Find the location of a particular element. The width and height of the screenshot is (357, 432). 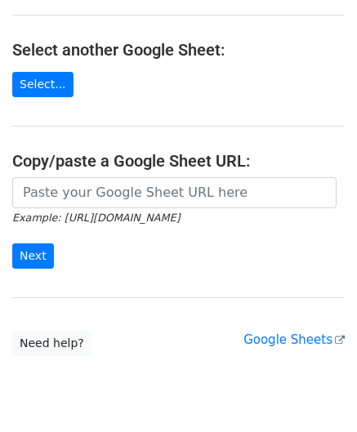

a: Google Sheets is located at coordinates (294, 340).